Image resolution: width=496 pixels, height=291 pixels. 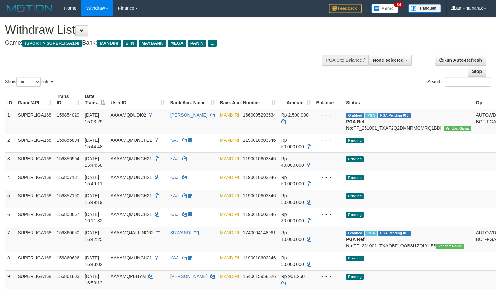 What do you see at coordinates (394, 116) in the screenshot?
I see `span: PGA Pending` at bounding box center [394, 116].